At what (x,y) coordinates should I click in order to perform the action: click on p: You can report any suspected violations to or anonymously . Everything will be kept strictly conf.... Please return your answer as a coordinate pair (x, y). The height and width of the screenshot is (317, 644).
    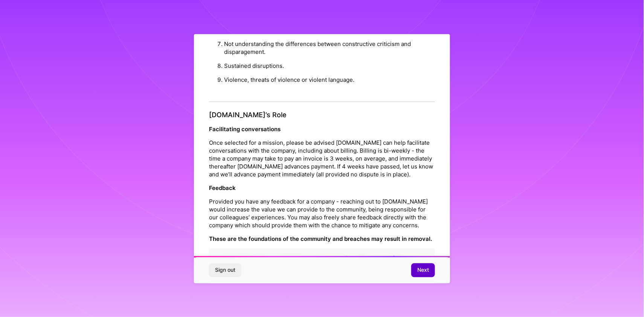
    Looking at the image, I should click on (330, 266).